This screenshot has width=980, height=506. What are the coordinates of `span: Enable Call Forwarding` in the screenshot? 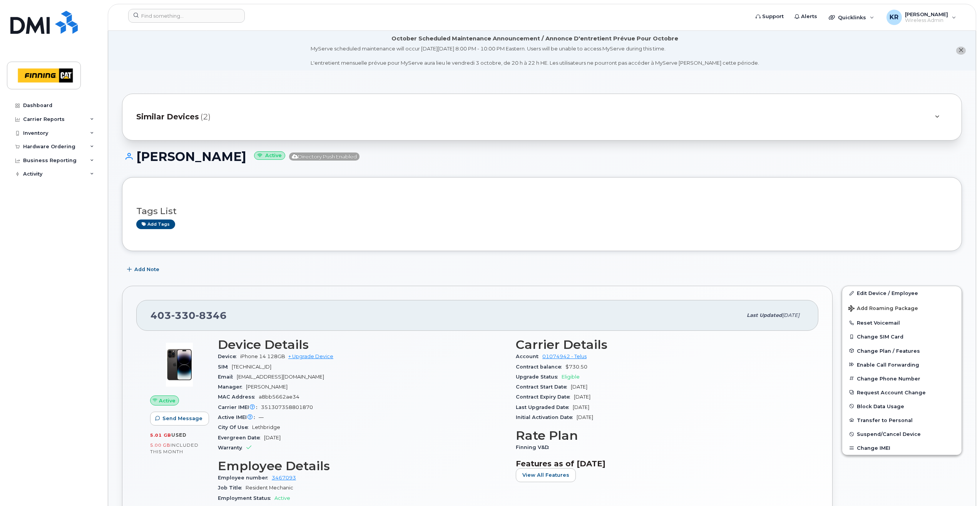 It's located at (888, 364).